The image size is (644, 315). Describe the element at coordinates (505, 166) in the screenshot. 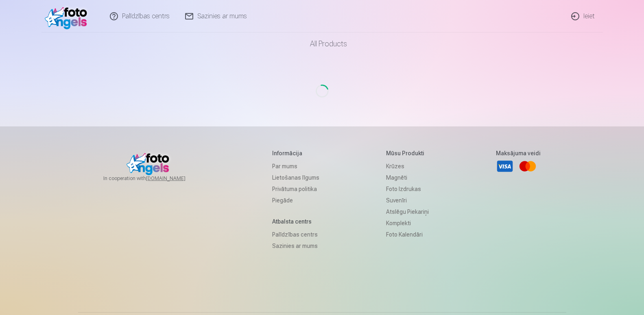

I see `a: Visa` at that location.